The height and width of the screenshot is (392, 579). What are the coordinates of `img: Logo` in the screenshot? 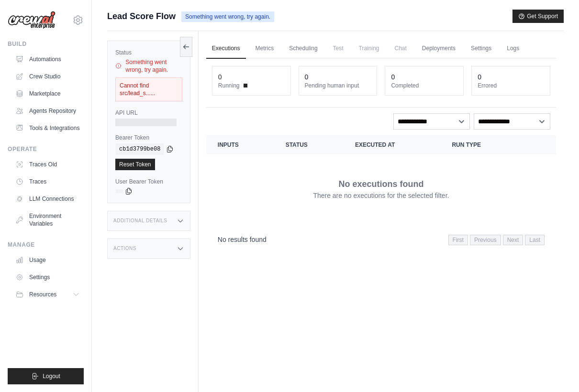 It's located at (32, 20).